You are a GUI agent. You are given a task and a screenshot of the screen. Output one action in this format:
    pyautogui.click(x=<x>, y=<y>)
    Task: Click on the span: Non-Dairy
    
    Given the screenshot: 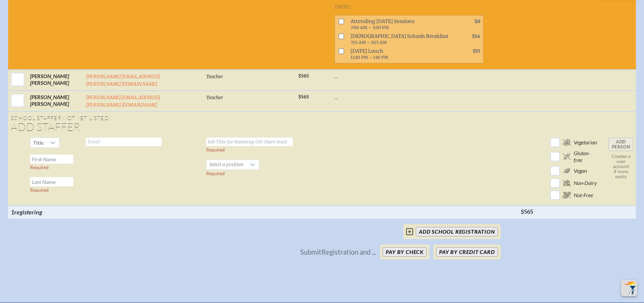 What is the action you would take?
    pyautogui.click(x=585, y=183)
    